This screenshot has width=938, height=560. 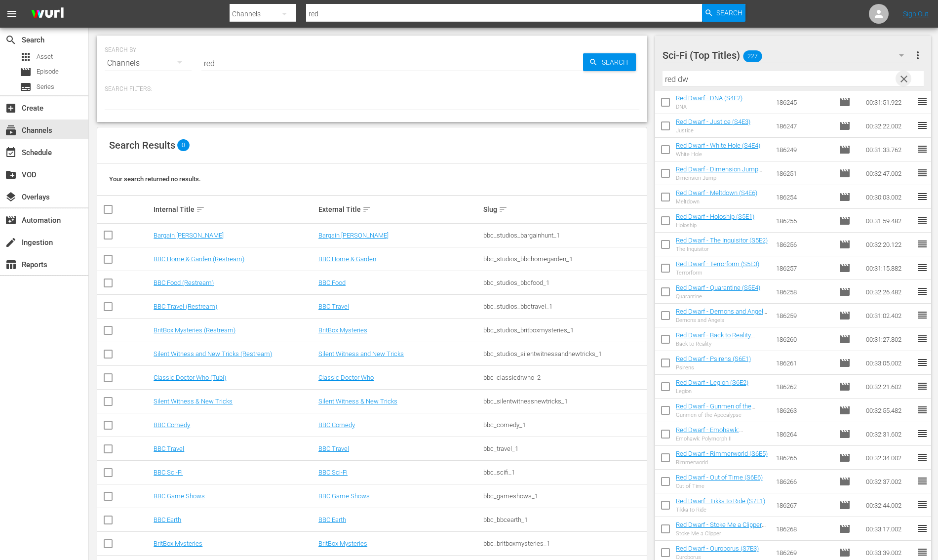 What do you see at coordinates (803, 102) in the screenshot?
I see `td: 186245` at bounding box center [803, 102].